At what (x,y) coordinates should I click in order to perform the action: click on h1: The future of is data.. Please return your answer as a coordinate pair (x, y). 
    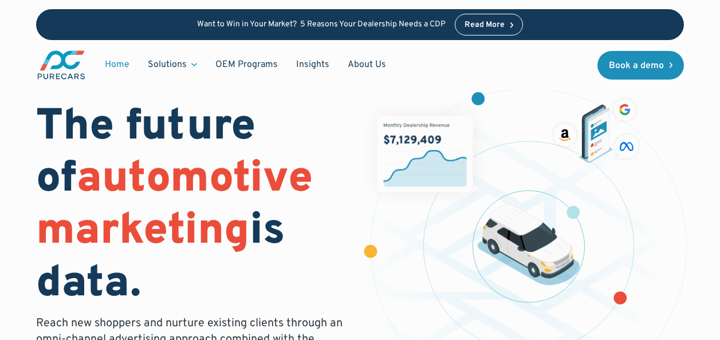
    Looking at the image, I should click on (191, 206).